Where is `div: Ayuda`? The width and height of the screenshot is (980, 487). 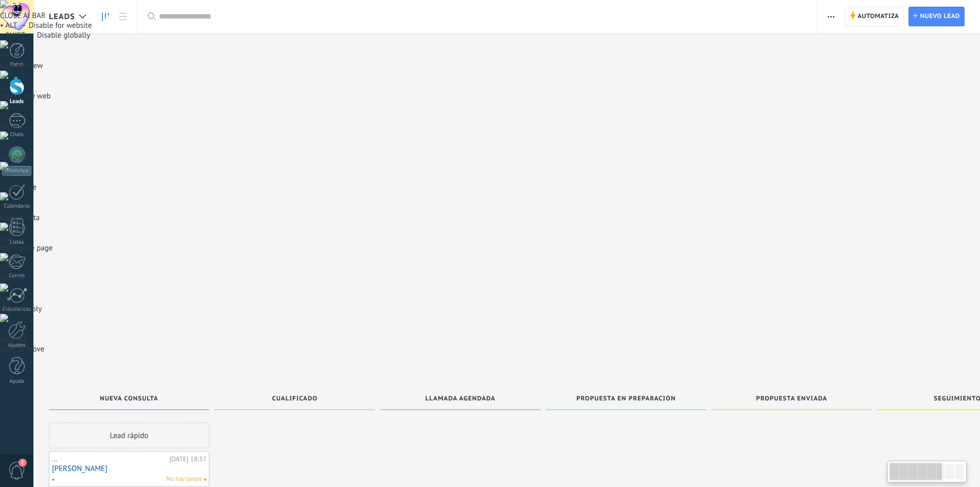
div: Ayuda is located at coordinates (17, 381).